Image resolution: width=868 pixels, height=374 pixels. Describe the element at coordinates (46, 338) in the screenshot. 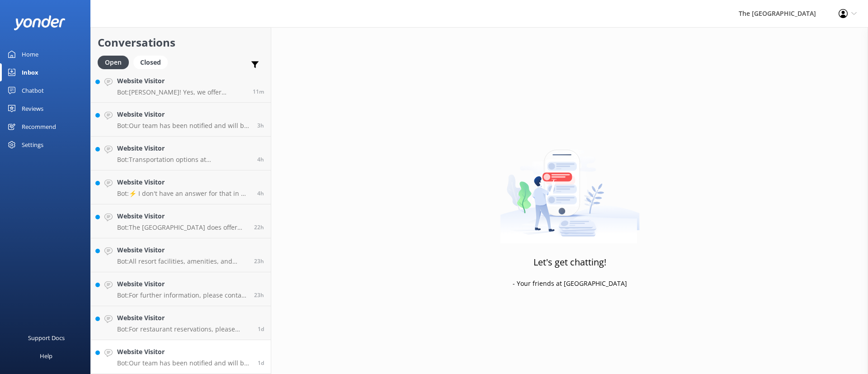

I see `div: Support Docs` at that location.